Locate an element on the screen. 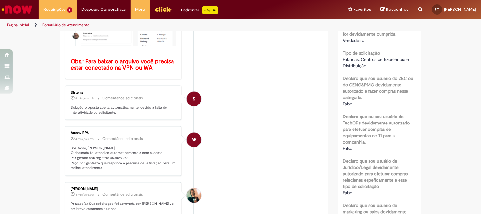 Image resolution: width=481 pixels, height=214 pixels. span: Requisições is located at coordinates (55, 10).